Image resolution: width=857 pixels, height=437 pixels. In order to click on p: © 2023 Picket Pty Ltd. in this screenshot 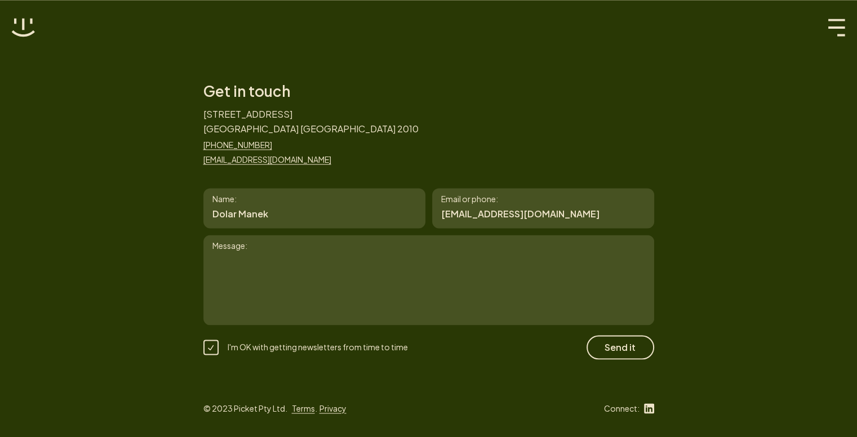, I will do `click(245, 409)`.